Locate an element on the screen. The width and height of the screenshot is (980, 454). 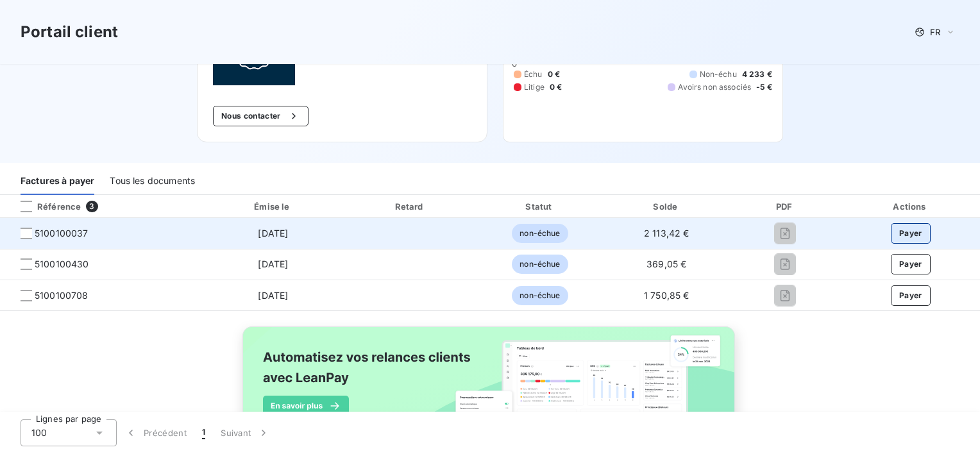
div: Solde is located at coordinates (666, 206).